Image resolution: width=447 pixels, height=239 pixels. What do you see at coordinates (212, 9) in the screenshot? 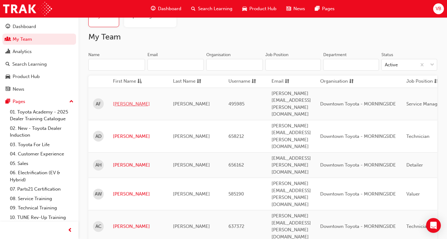
I see `a: search-iconSearch Learning` at bounding box center [212, 9].